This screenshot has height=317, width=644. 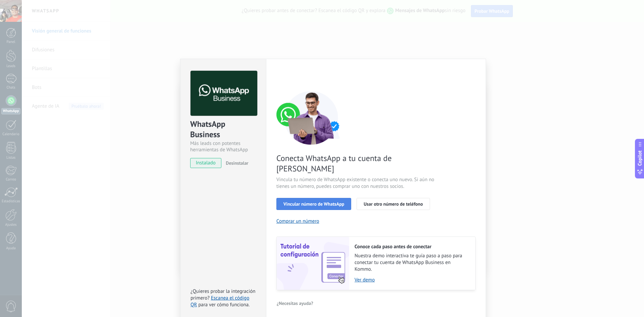 What do you see at coordinates (356, 183) in the screenshot?
I see `span: Vincula tu número de WhatsApp existente o conecta uno nuevo. Si aún no tienes un número, puedes c...` at bounding box center [356, 183].